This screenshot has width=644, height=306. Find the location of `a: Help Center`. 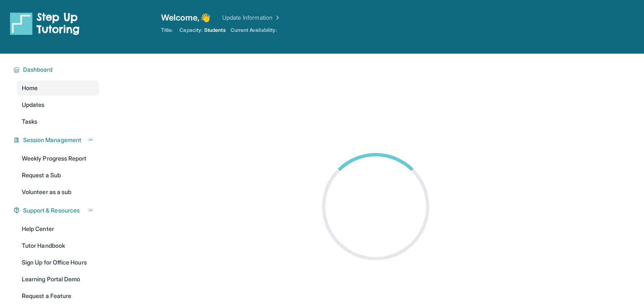

a: Help Center is located at coordinates (58, 229).